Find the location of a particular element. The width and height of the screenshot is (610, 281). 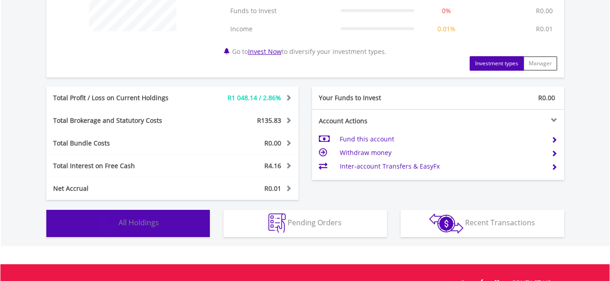

span: Recent Transactions is located at coordinates (500, 223).